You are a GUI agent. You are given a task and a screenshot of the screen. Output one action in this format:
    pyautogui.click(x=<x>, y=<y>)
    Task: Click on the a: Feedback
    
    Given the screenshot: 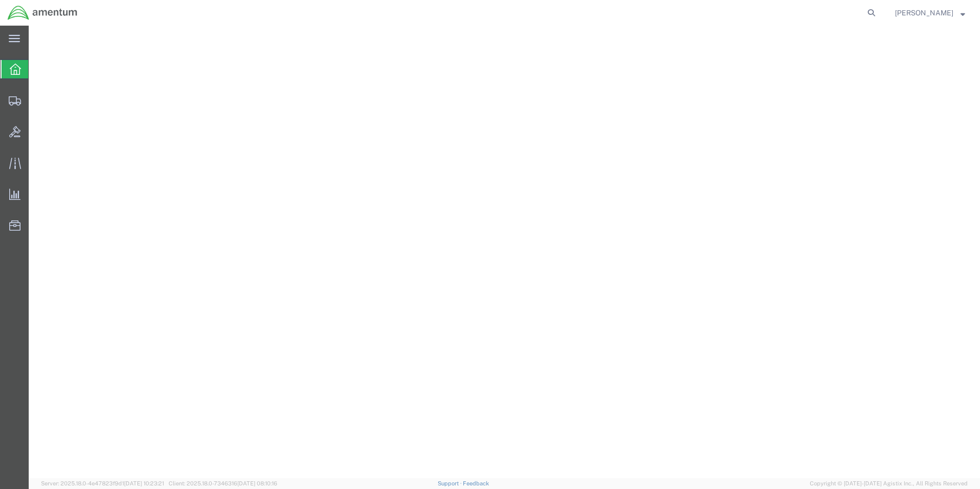 What is the action you would take?
    pyautogui.click(x=476, y=483)
    